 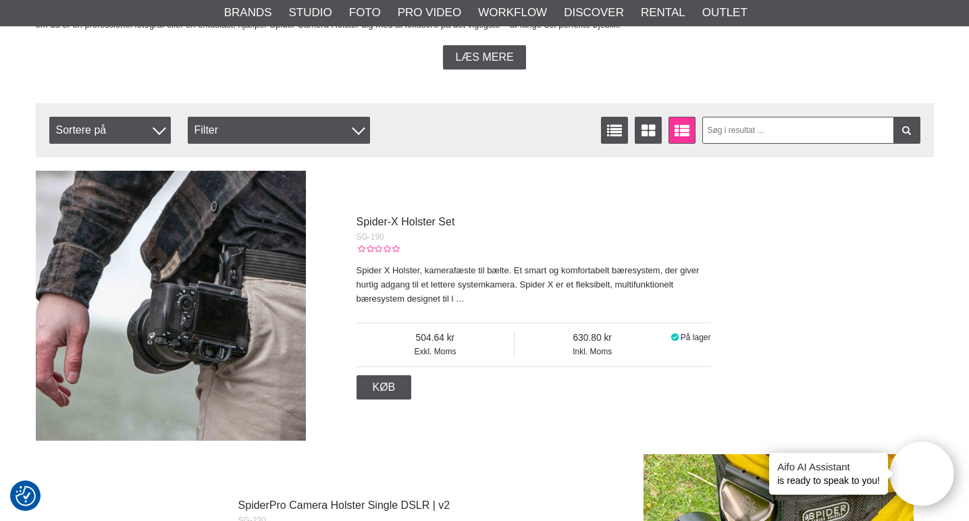 I want to click on a: Vinduevisning, so click(x=648, y=130).